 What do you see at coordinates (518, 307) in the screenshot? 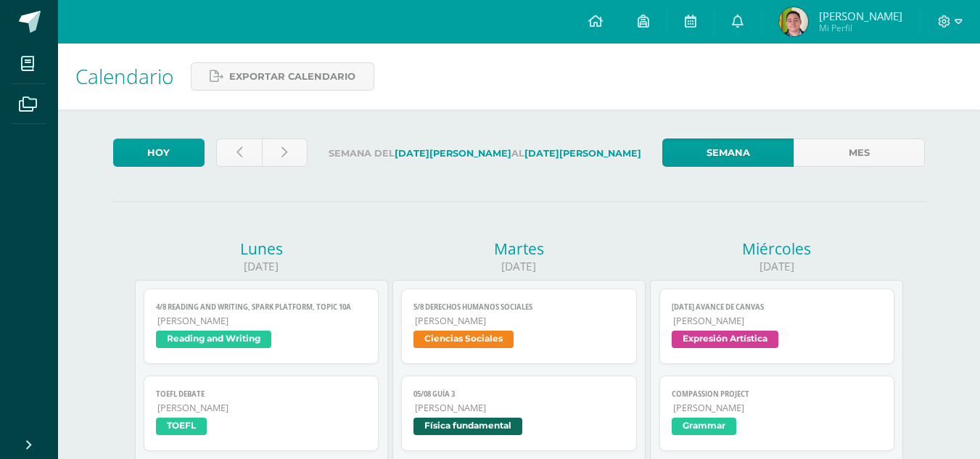
I see `span: 5/8 Derechos Humanos Sociales` at bounding box center [518, 307].